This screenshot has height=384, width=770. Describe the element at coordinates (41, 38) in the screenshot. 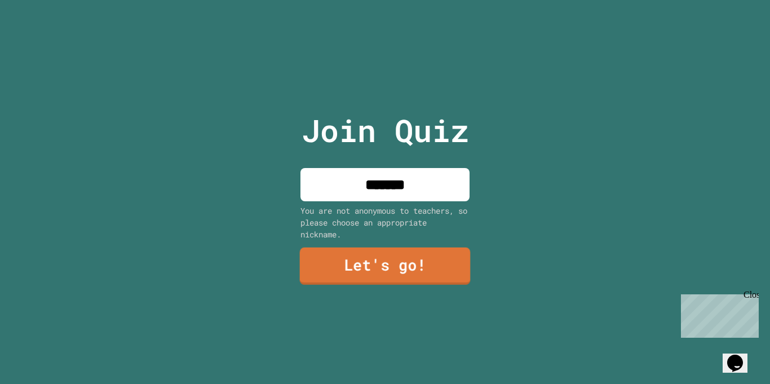

I see `div: Chat with us now!Close` at that location.